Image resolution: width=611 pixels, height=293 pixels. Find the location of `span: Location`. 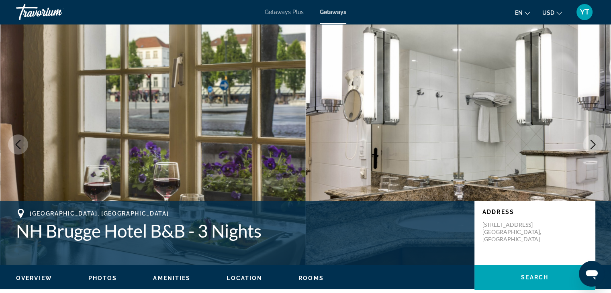

span: Location is located at coordinates (244, 278).